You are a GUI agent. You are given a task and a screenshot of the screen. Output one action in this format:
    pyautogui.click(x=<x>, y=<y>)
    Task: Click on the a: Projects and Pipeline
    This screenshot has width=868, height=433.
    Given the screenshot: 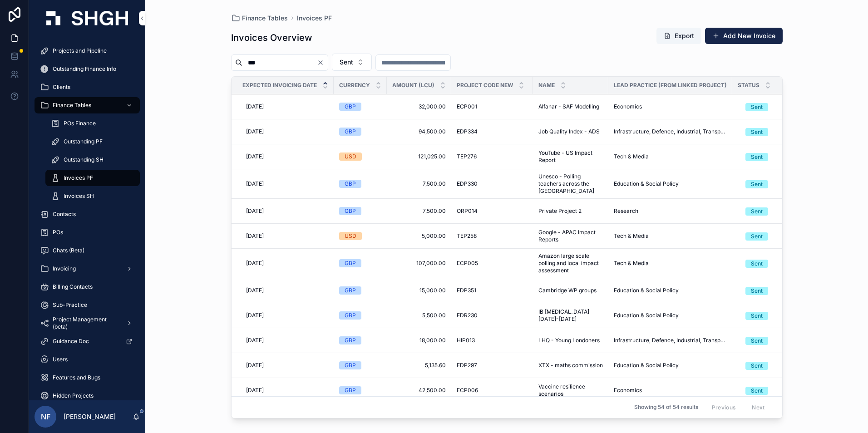 What is the action you would take?
    pyautogui.click(x=87, y=51)
    